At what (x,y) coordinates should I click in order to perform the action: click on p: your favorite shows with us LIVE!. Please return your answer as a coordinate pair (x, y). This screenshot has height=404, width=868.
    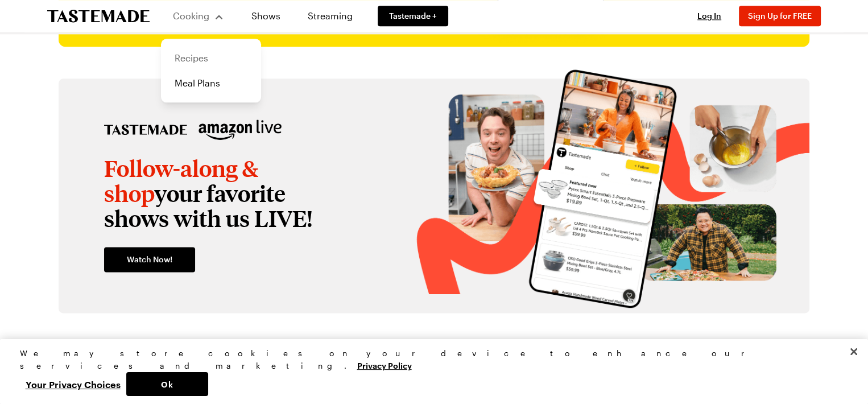
    Looking at the image, I should click on (230, 193).